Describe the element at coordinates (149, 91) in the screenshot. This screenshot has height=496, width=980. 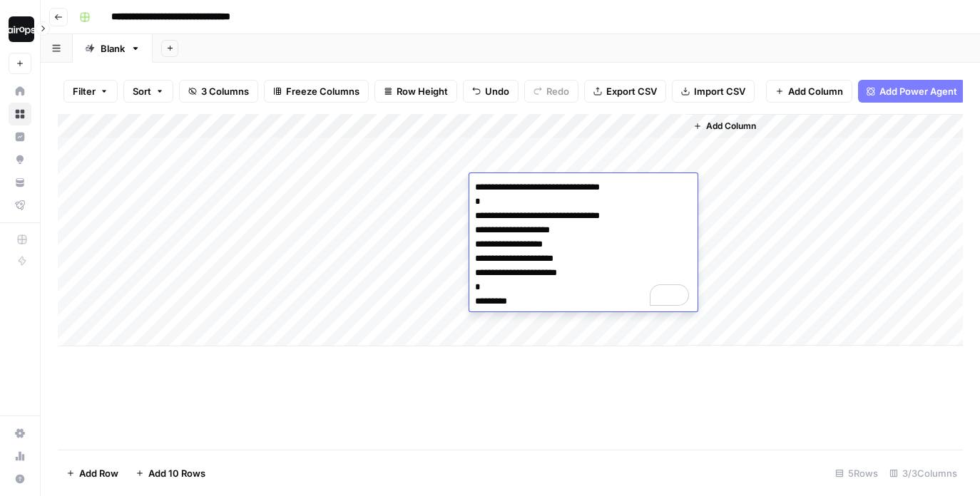
I see `button: Sort` at that location.